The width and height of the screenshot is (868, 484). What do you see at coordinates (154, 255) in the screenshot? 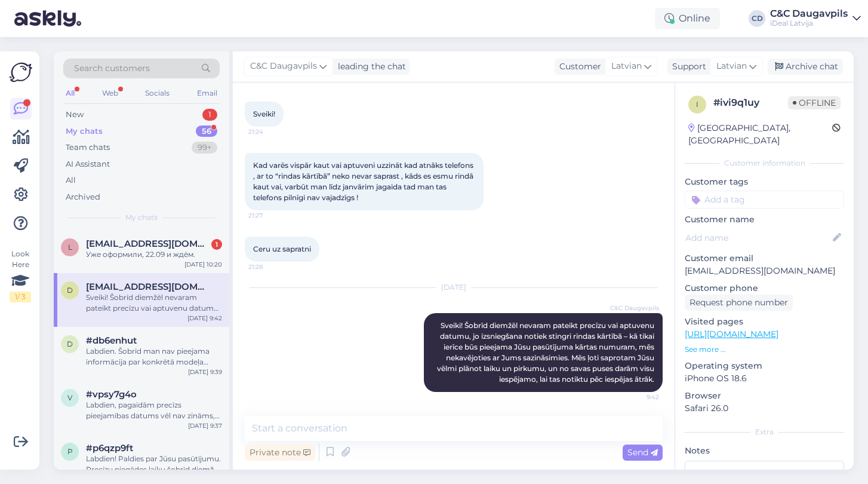
I see `div: Уже оформили, 22.09 и ждём.` at bounding box center [154, 255].